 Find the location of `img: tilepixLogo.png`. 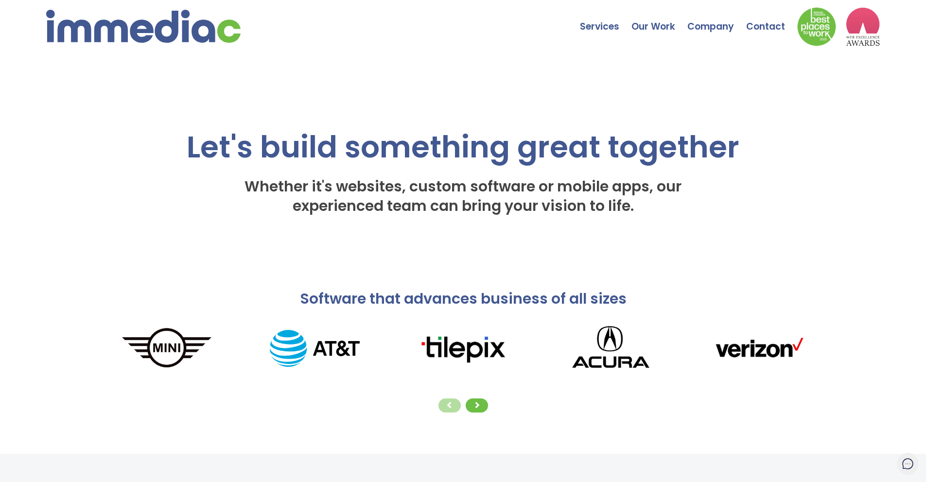

img: tilepixLogo.png is located at coordinates (463, 349).